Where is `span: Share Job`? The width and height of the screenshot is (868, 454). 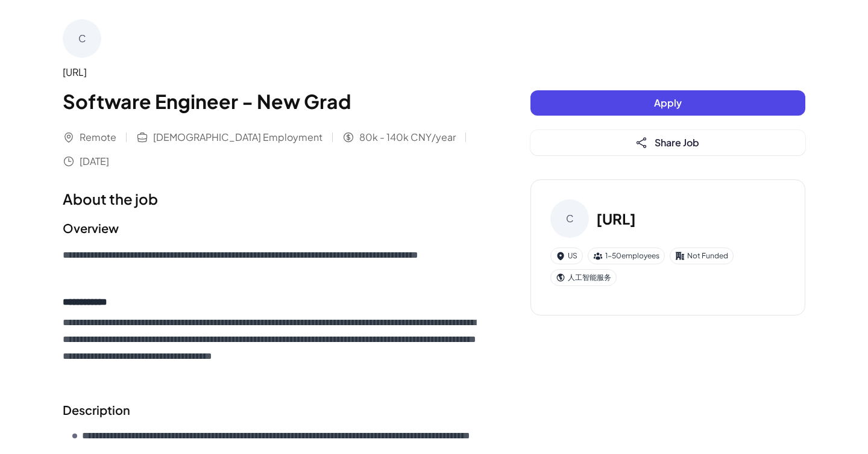 span: Share Job is located at coordinates (677, 142).